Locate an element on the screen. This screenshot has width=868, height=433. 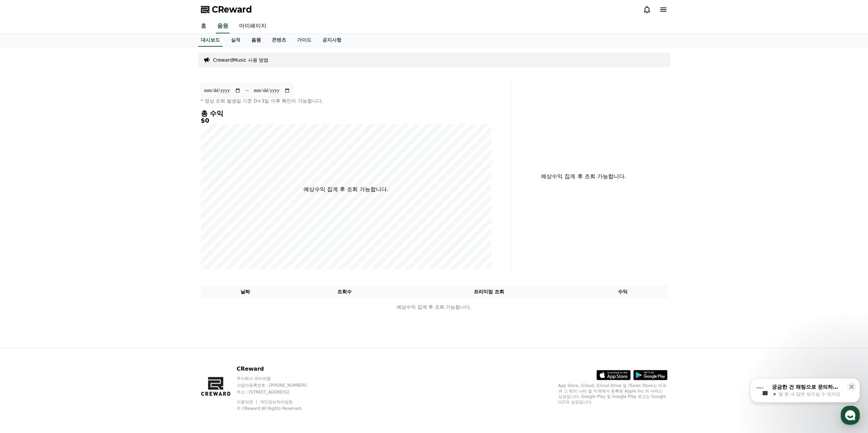
a: 실적 is located at coordinates (235, 40).